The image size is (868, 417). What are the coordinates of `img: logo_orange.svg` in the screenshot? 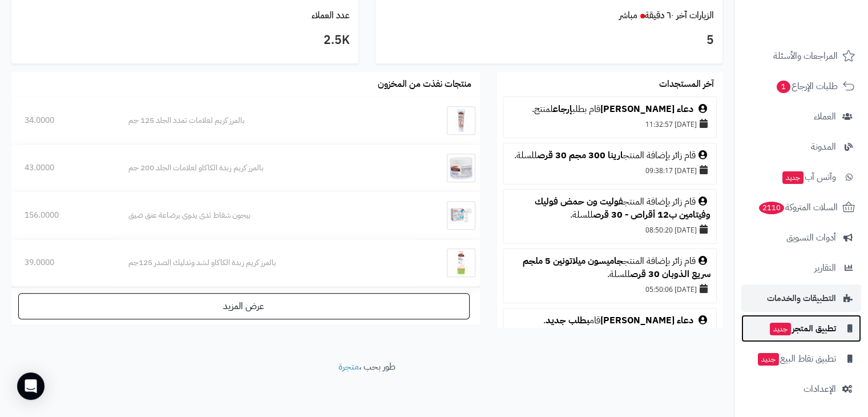 It's located at (23, 23).